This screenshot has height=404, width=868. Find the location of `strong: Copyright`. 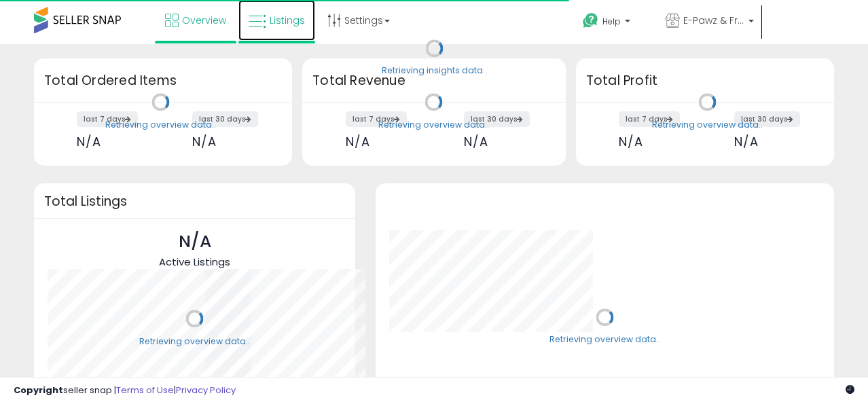

strong: Copyright is located at coordinates (38, 390).